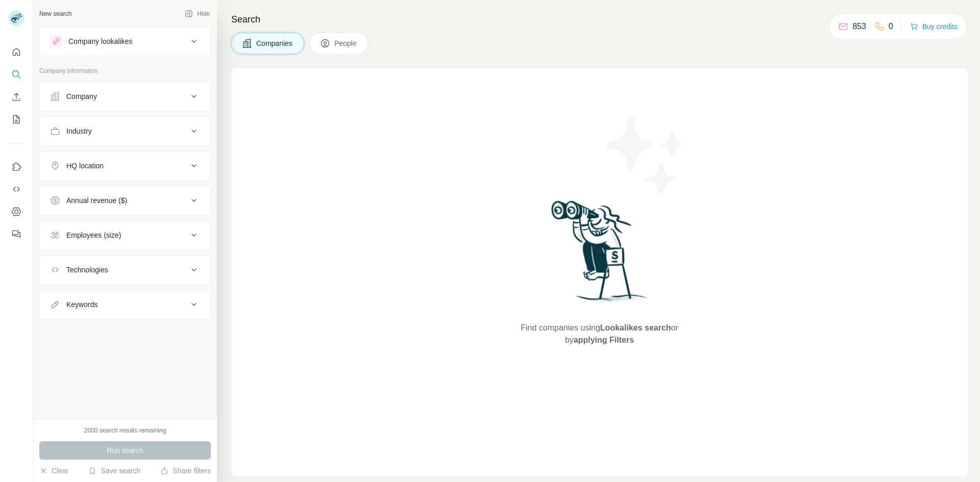  I want to click on div: Company lookalikes, so click(100, 41).